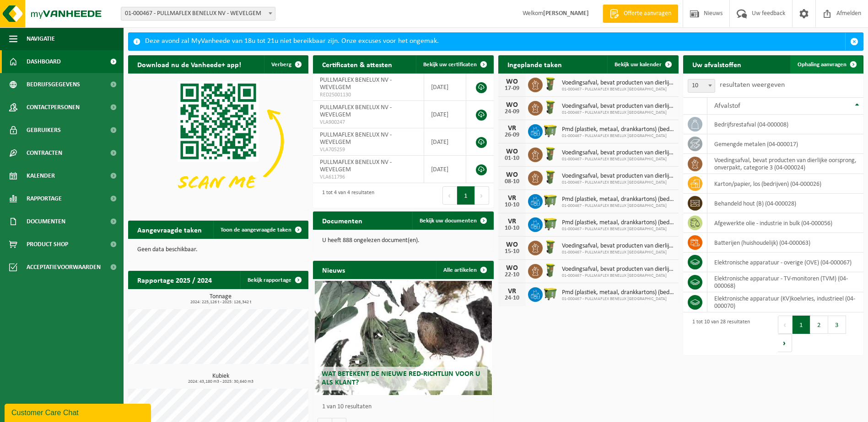 Image resolution: width=868 pixels, height=422 pixels. Describe the element at coordinates (785, 262) in the screenshot. I see `td: elektronische apparatuur - overige (OVE) (04-000067)` at that location.